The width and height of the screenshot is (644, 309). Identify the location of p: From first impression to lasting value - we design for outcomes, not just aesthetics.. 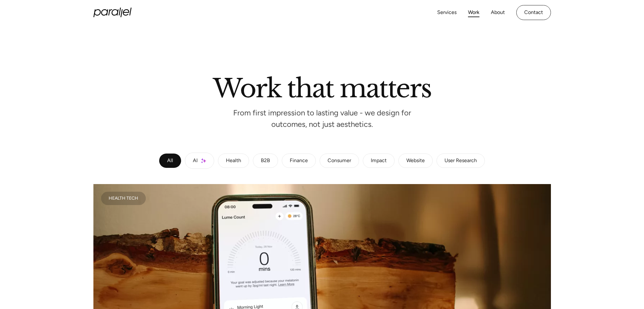
(322, 119).